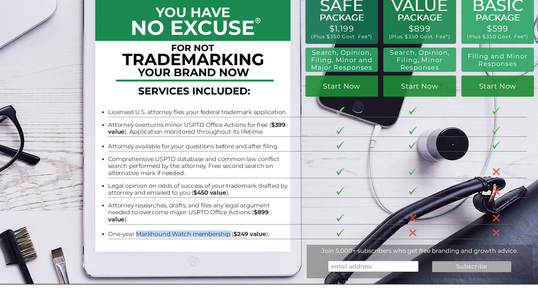  What do you see at coordinates (188, 216) in the screenshot?
I see `b: $899 value` at bounding box center [188, 216].